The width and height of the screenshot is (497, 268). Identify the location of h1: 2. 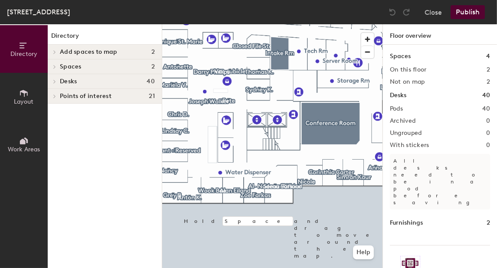
(488, 223).